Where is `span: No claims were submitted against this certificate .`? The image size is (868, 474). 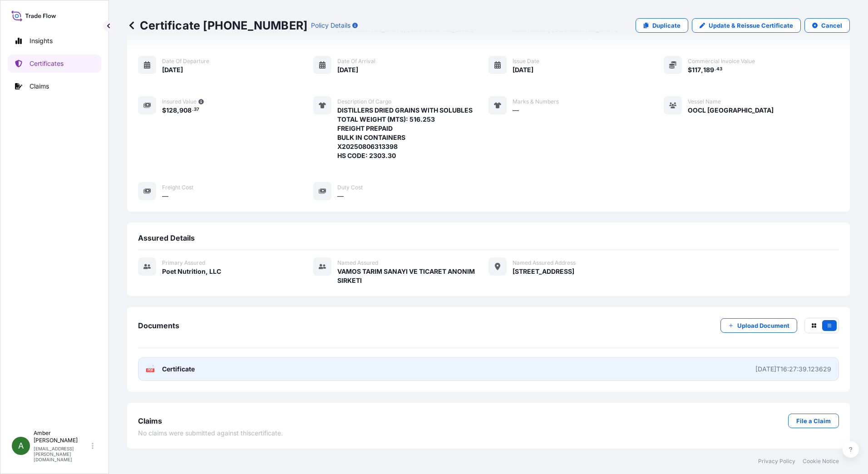
span: No claims were submitted against this certificate . is located at coordinates (210, 433).